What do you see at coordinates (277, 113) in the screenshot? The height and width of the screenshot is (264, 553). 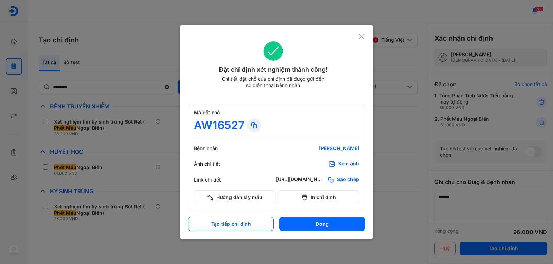 I see `div: Mã đặt chỗ` at bounding box center [277, 113].